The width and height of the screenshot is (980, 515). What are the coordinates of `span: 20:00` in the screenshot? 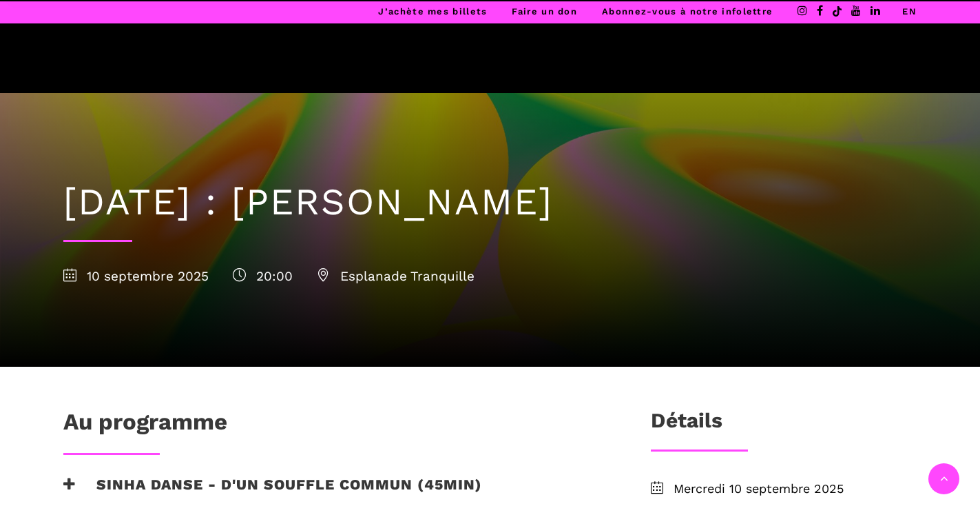 It's located at (262, 276).